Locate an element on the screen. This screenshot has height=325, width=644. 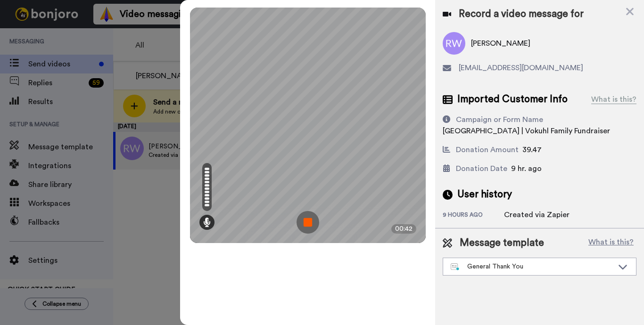
div: 00:42 is located at coordinates (404, 229).